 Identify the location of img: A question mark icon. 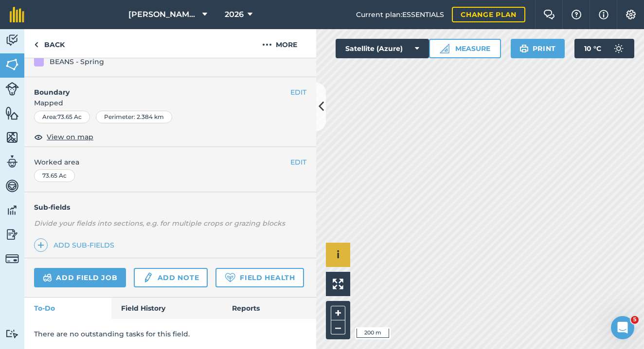
(576, 14).